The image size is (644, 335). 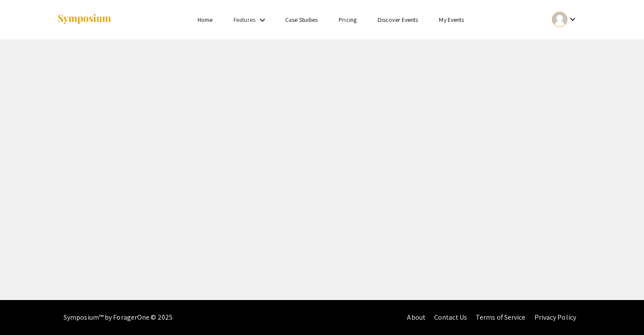 I want to click on mat-icon: Expand account dropdown, so click(x=572, y=19).